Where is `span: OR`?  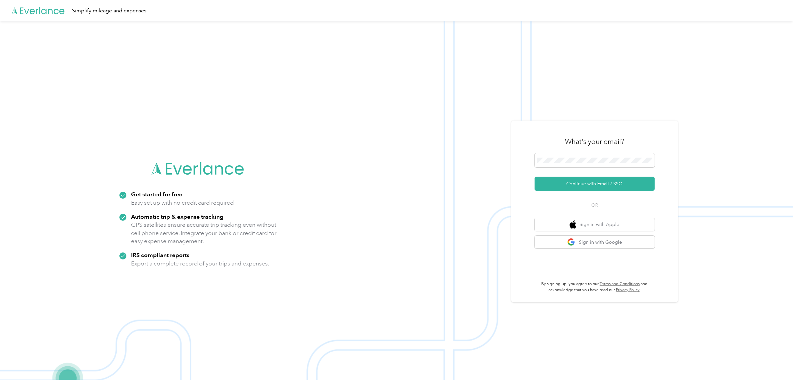 span: OR is located at coordinates (595, 205).